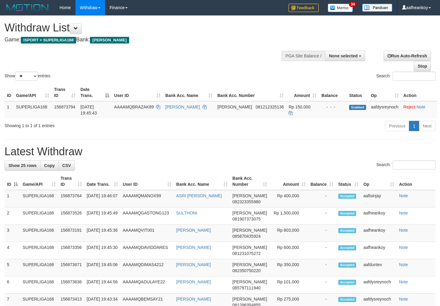 This screenshot has width=440, height=306. Describe the element at coordinates (134, 107) in the screenshot. I see `span: AAAAMQBRAZAK89` at that location.